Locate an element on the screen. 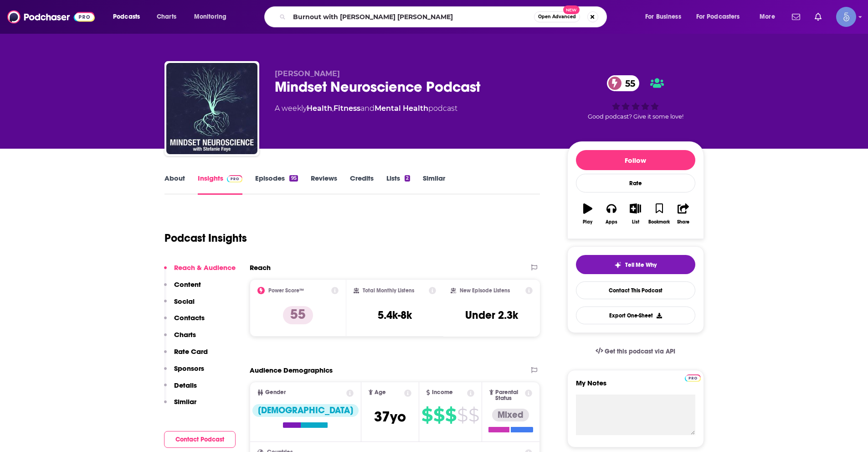 The image size is (868, 452). a: Fitness is located at coordinates (347, 108).